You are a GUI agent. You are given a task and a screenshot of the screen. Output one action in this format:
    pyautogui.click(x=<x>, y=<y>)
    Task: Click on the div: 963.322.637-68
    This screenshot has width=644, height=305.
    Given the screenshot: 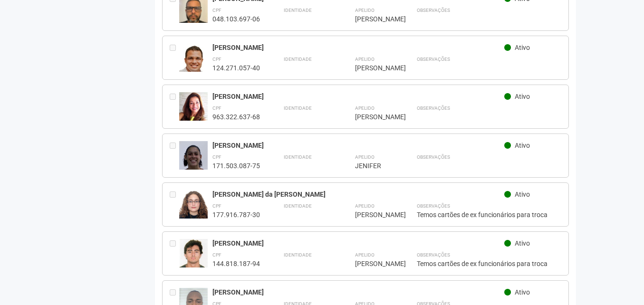 What is the action you would take?
    pyautogui.click(x=236, y=117)
    